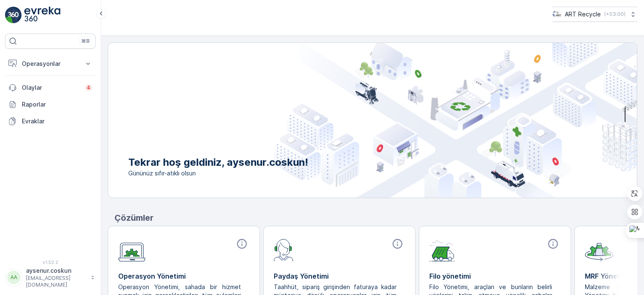  Describe the element at coordinates (13, 15) in the screenshot. I see `img: logo` at that location.